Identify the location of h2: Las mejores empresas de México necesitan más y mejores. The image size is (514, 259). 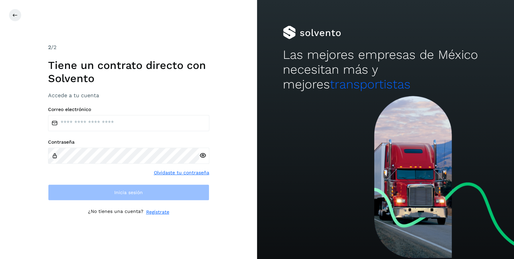
(385, 70).